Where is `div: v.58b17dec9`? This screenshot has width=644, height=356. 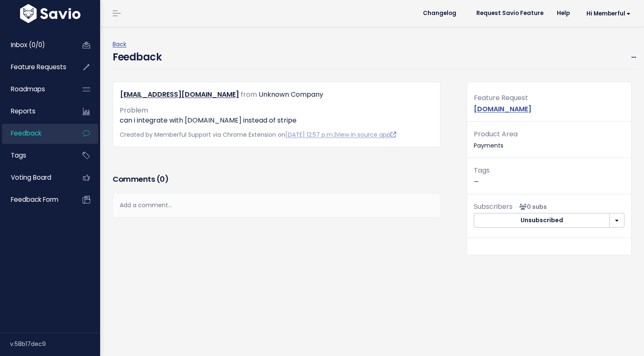 div: v.58b17dec9 is located at coordinates (55, 344).